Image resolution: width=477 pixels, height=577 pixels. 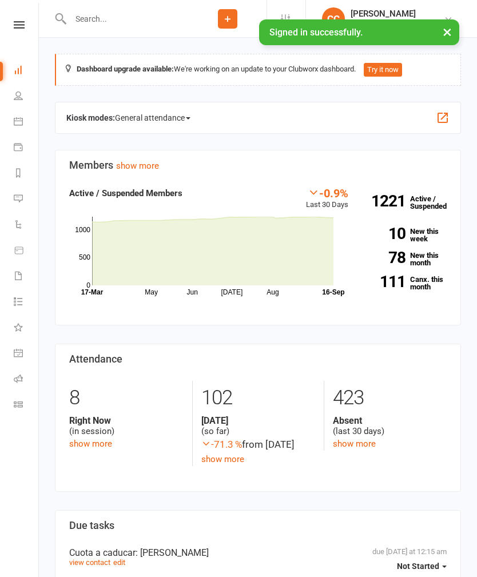 What do you see at coordinates (406, 259) in the screenshot?
I see `a: 78New this month` at bounding box center [406, 259].